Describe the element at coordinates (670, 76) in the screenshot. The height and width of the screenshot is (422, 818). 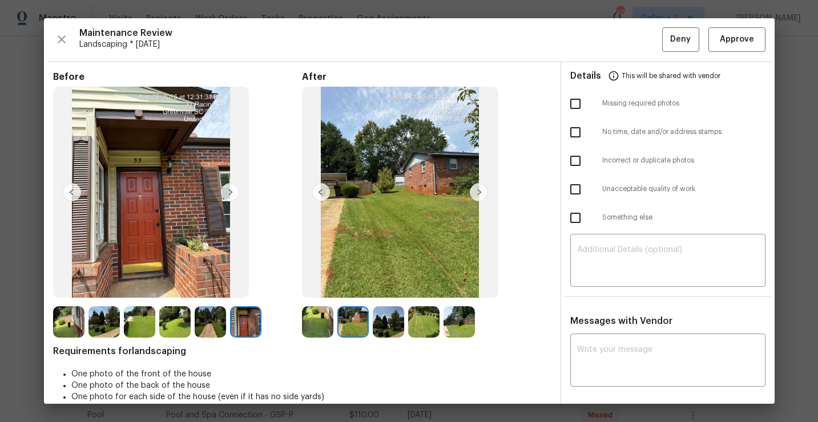
I see `span: This will be shared with vendor` at that location.